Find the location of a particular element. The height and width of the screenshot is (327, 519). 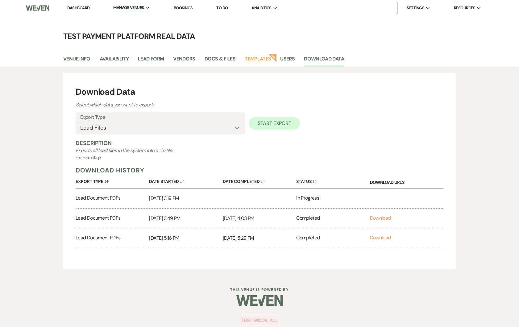

p: Select which data you want to export: is located at coordinates (184, 105).